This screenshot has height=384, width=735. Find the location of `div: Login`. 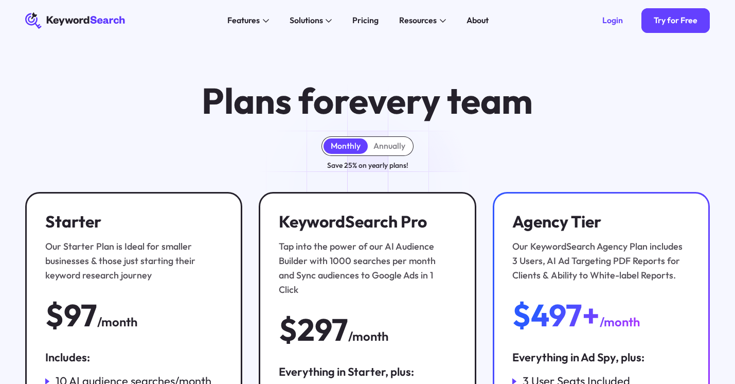

div: Login is located at coordinates (613, 21).